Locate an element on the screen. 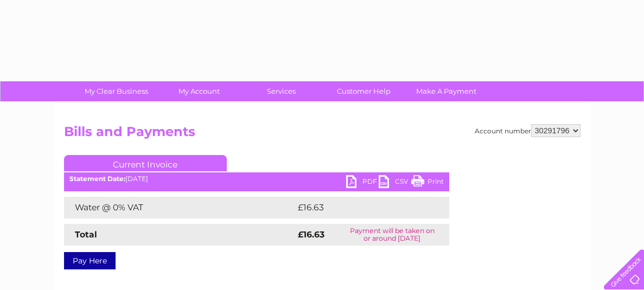 Image resolution: width=644 pixels, height=290 pixels. div: Account number is located at coordinates (527, 130).